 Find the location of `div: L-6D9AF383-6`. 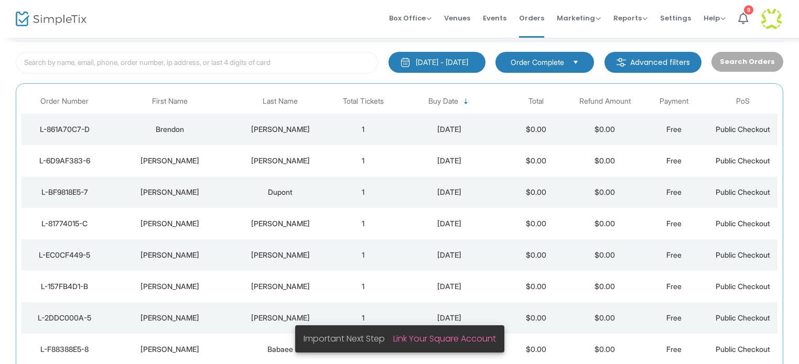

div: L-6D9AF383-6 is located at coordinates (64, 161).